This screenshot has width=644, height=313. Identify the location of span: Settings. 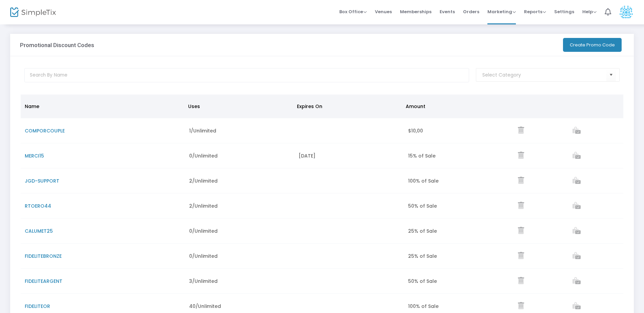
(564, 12).